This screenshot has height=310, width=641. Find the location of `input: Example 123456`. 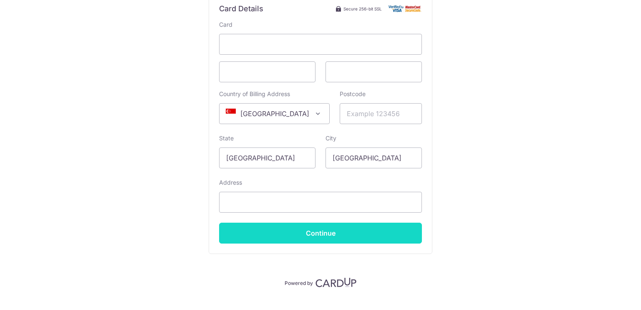

input: Example 123456 is located at coordinates (381, 114).